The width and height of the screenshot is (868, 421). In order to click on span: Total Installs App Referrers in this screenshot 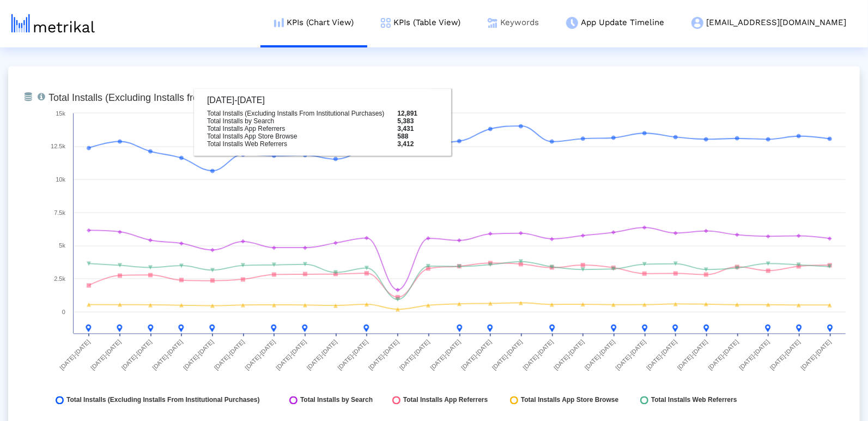, I will do `click(445, 400)`.